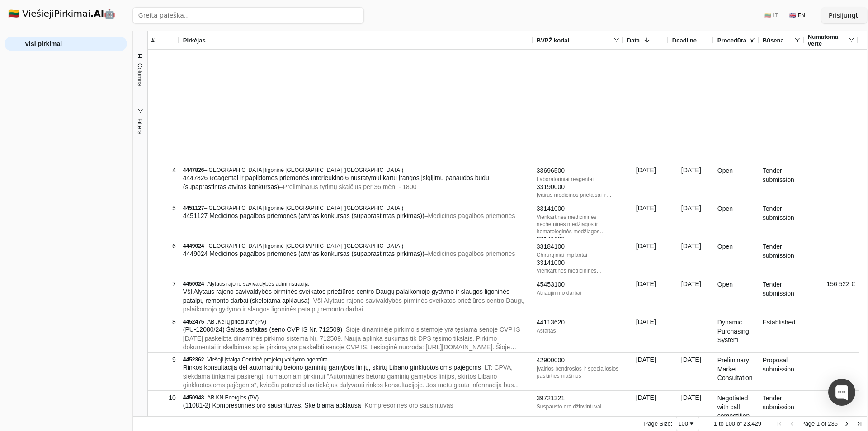 The width and height of the screenshot is (868, 431). What do you see at coordinates (578, 179) in the screenshot?
I see `div: Laboratoriniai reagentai` at bounding box center [578, 179].